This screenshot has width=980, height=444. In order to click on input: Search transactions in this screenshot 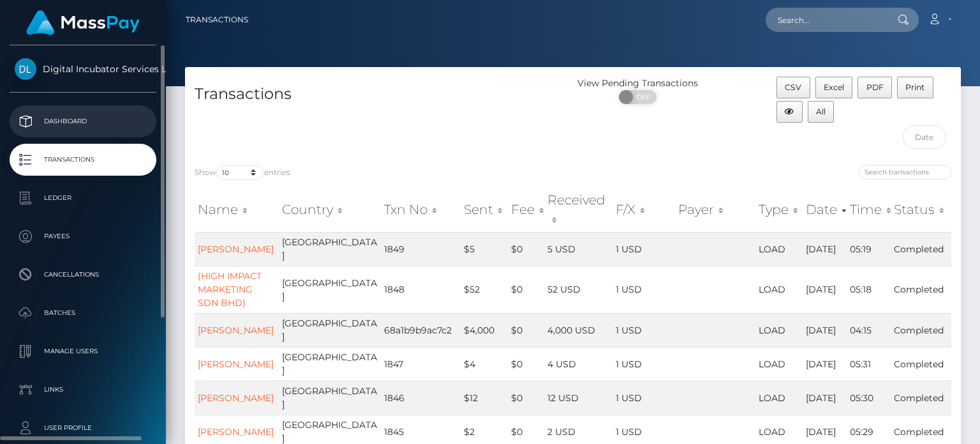, I will do `click(905, 172)`.